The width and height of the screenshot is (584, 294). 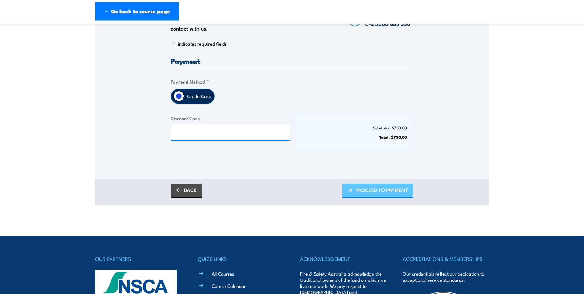 I want to click on label: Discount Code, so click(x=230, y=118).